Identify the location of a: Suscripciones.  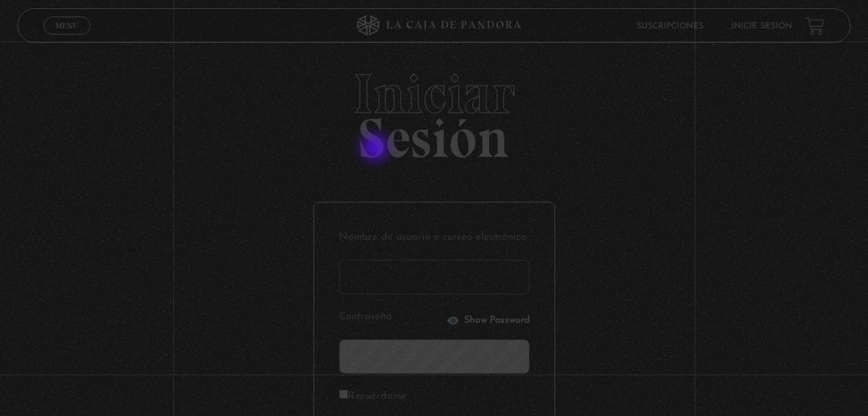
(670, 26).